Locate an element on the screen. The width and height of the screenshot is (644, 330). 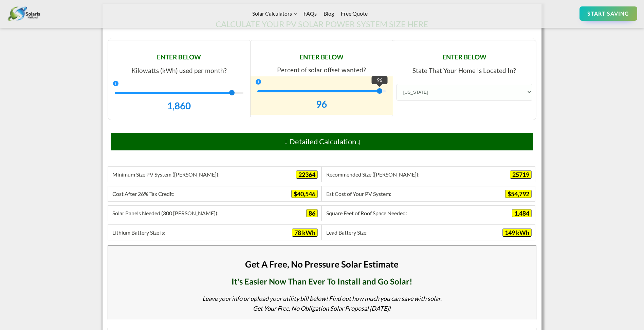
span: 22364 is located at coordinates (307, 174).